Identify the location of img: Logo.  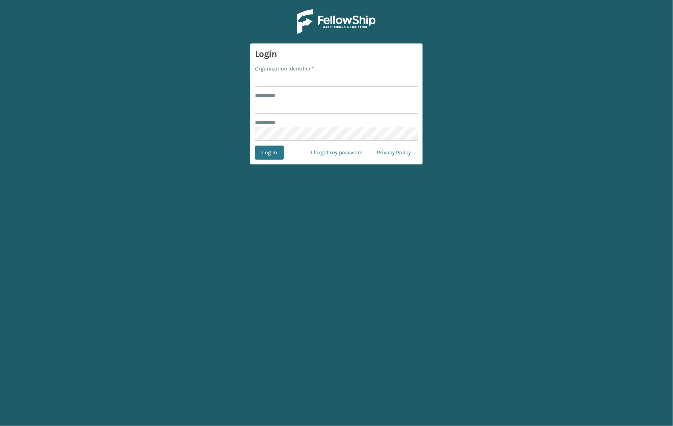
(337, 22).